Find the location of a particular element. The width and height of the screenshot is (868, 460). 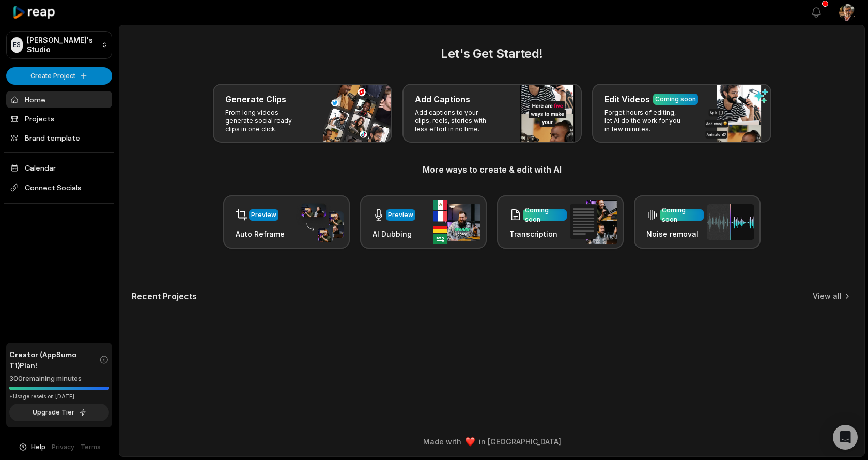

p: From long videos generate social ready clips in one click. is located at coordinates (265, 121).